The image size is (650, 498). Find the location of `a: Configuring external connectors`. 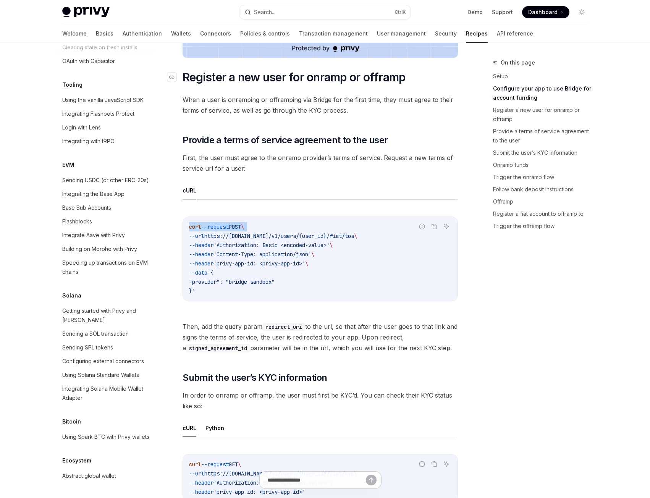

a: Configuring external connectors is located at coordinates (105, 361).